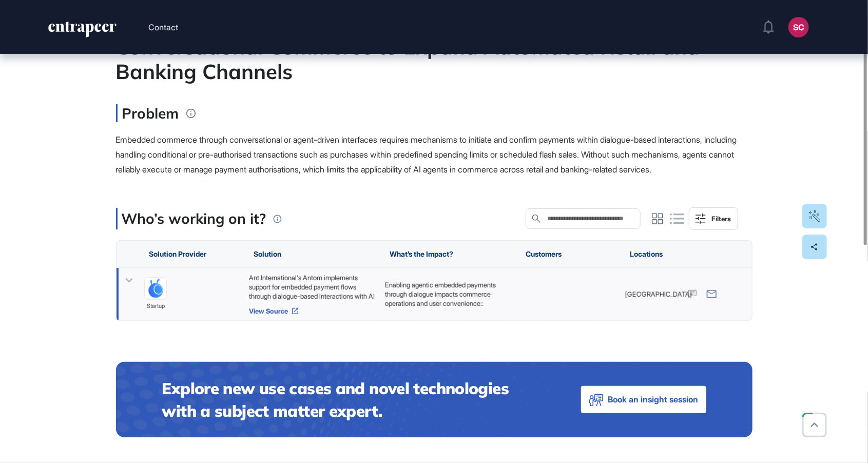 Image resolution: width=868 pixels, height=463 pixels. Describe the element at coordinates (713, 219) in the screenshot. I see `button: Filters` at that location.